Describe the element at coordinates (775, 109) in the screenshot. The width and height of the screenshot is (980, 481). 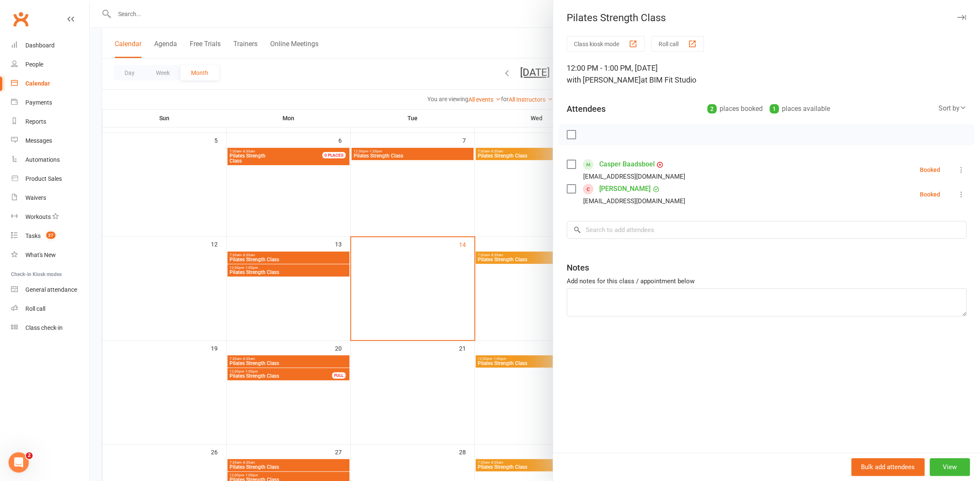
I see `div: 1` at that location.